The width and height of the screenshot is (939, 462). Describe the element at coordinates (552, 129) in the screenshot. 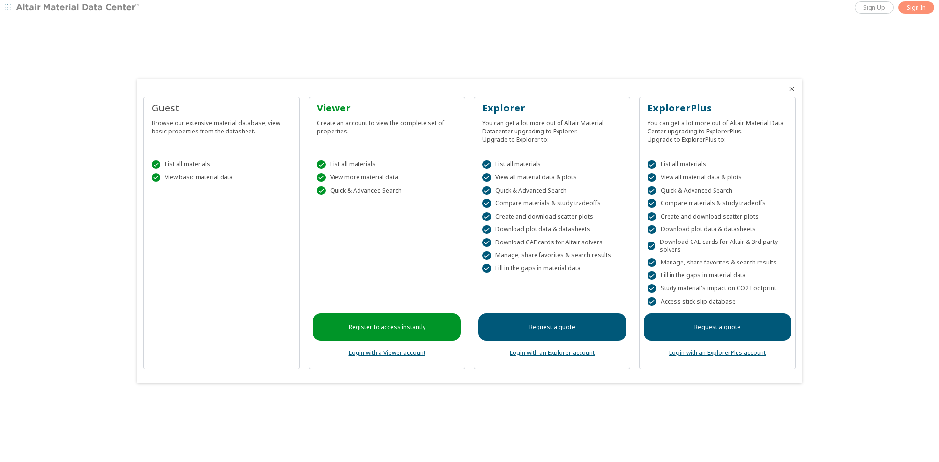

I see `div: You can get a lot more out of Altair Material Datacenter upgrading to Explorer. Upgrade to Explor...` at that location.